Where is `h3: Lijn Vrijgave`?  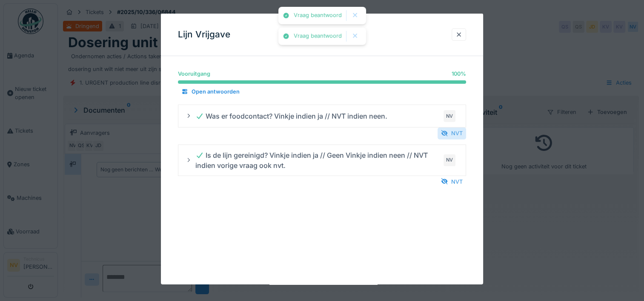
h3: Lijn Vrijgave is located at coordinates (204, 34).